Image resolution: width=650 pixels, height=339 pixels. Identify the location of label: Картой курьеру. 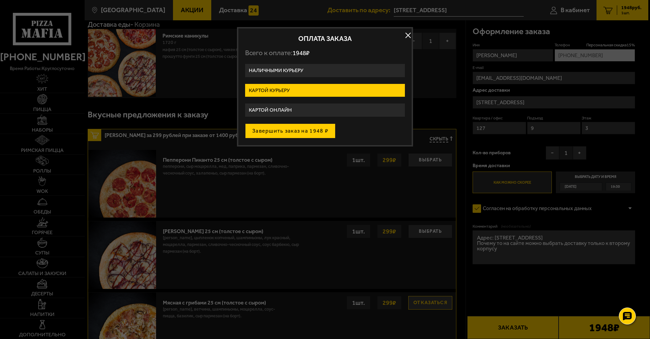
(325, 90).